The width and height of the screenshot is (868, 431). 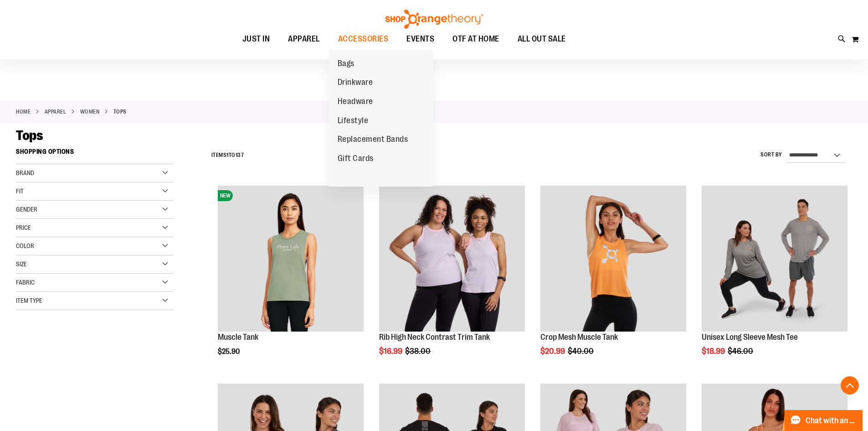 I want to click on span: Fit, so click(x=20, y=191).